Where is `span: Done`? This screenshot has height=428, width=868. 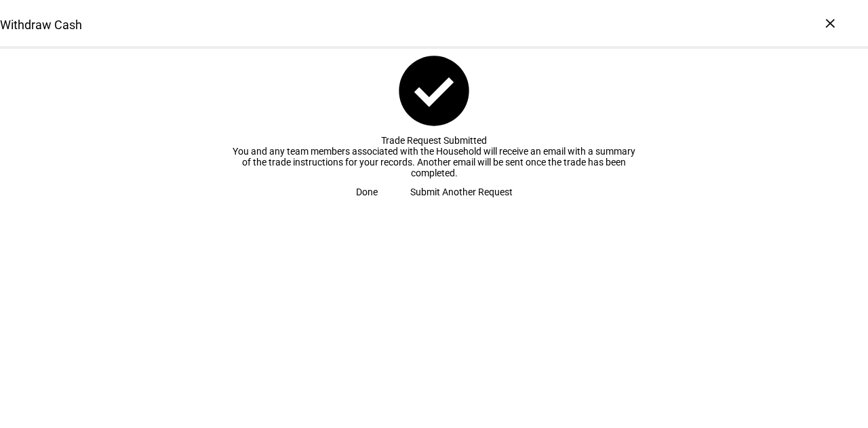
span: Done is located at coordinates (367, 192).